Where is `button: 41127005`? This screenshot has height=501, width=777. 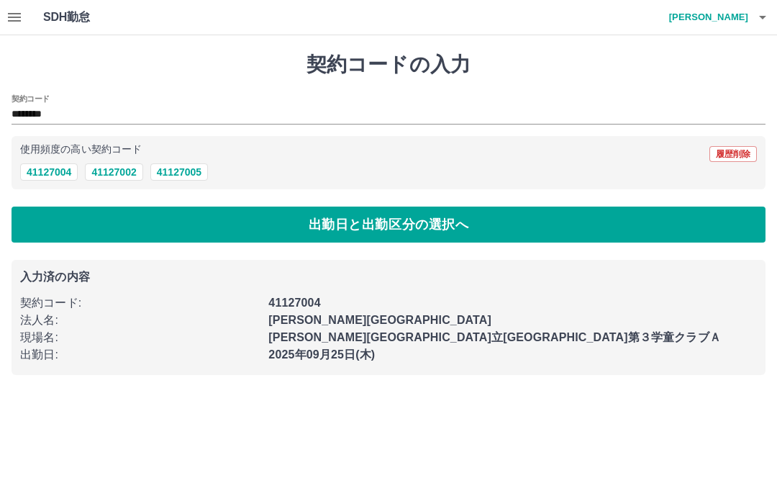 button: 41127005 is located at coordinates (179, 172).